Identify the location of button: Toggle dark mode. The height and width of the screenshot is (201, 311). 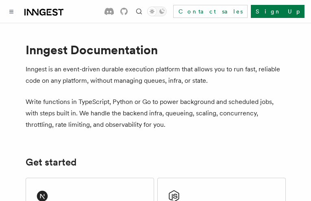
(157, 11).